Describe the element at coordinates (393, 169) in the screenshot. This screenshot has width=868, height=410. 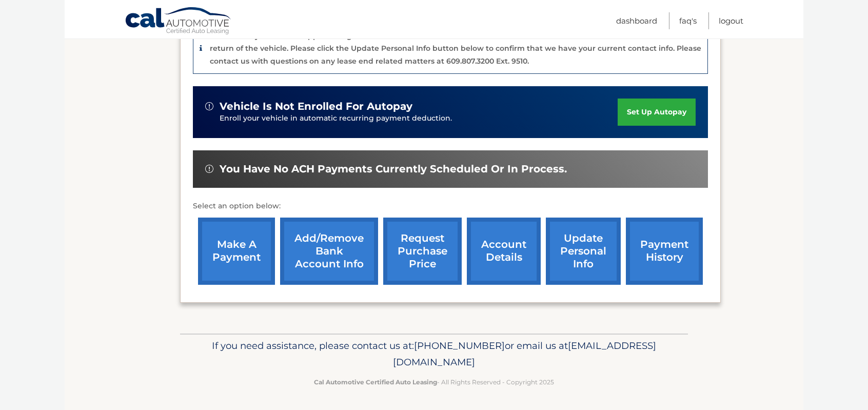
I see `span: You have no ACH payments currently scheduled or in process.` at that location.